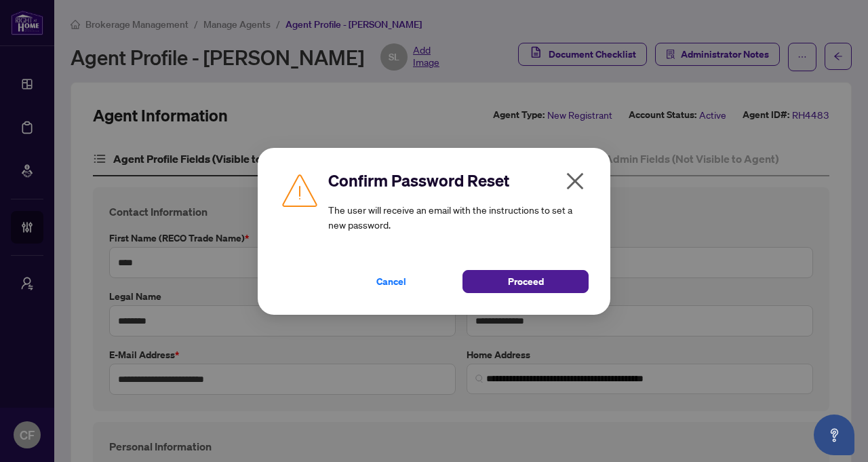 This screenshot has width=868, height=462. Describe the element at coordinates (459, 217) in the screenshot. I see `article: The user will receive an email with the instructions to set a new password.` at that location.